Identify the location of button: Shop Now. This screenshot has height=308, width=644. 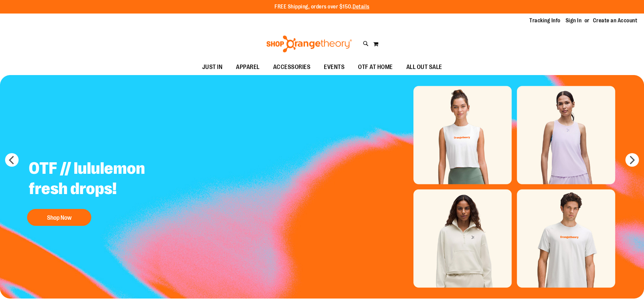
(59, 217).